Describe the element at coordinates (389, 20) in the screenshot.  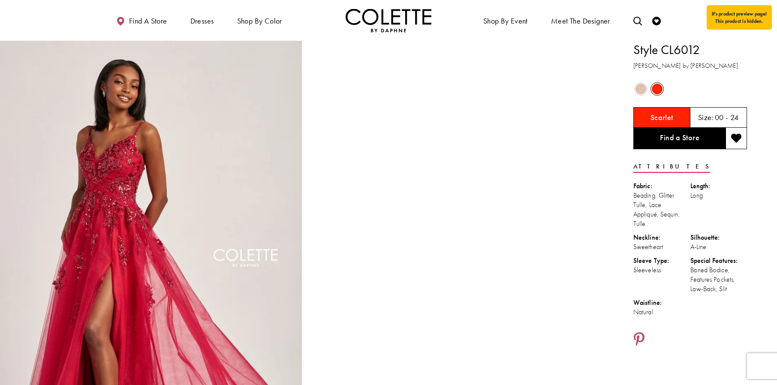
I see `img: Colette by Daphne` at that location.